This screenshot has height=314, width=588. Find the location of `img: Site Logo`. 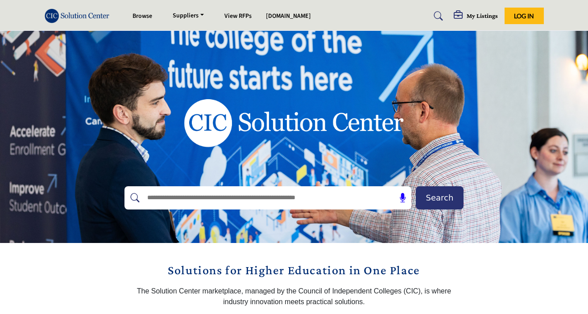

img: Site Logo is located at coordinates (79, 16).